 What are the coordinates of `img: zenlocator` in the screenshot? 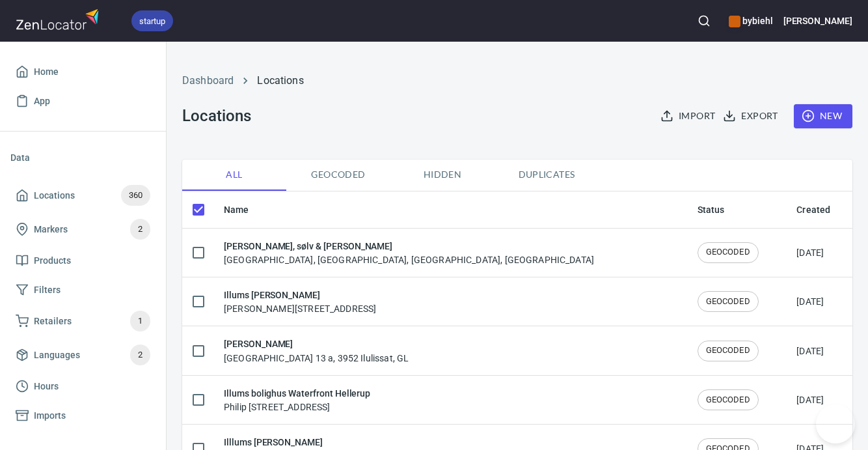 It's located at (59, 19).